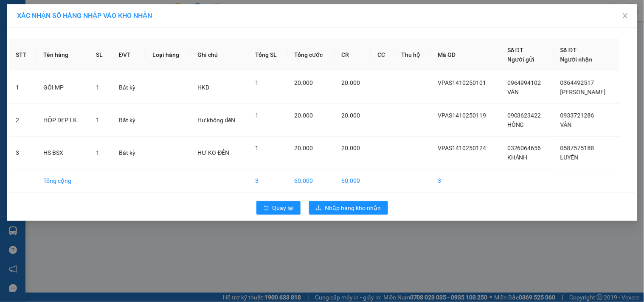 Image resolution: width=644 pixels, height=302 pixels. What do you see at coordinates (279, 208) in the screenshot?
I see `button: rollbackQuay lại` at bounding box center [279, 208].